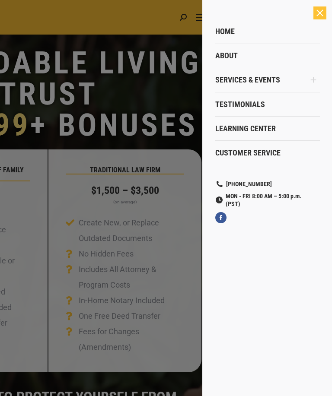 The height and width of the screenshot is (396, 332). Describe the element at coordinates (240, 105) in the screenshot. I see `span: Testimonials` at that location.